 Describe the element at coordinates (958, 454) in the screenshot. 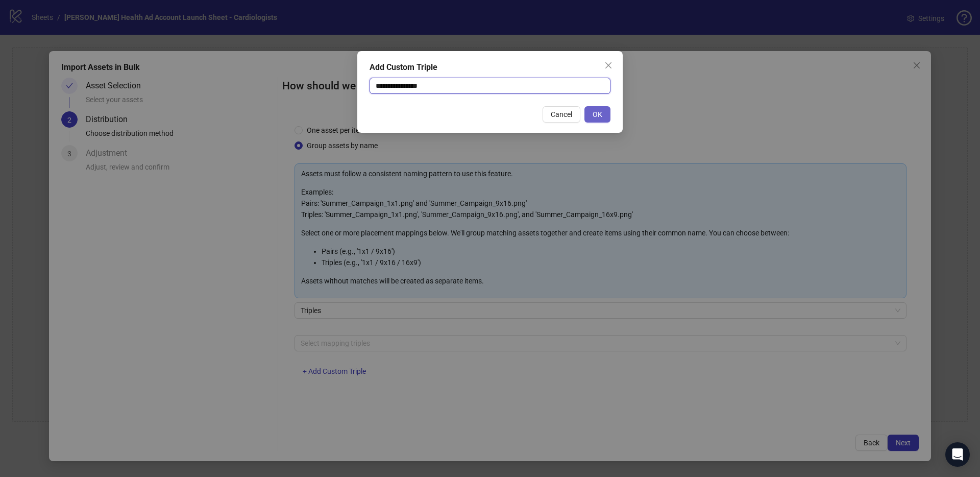

I see `div: Open Intercom Messenger` at that location.